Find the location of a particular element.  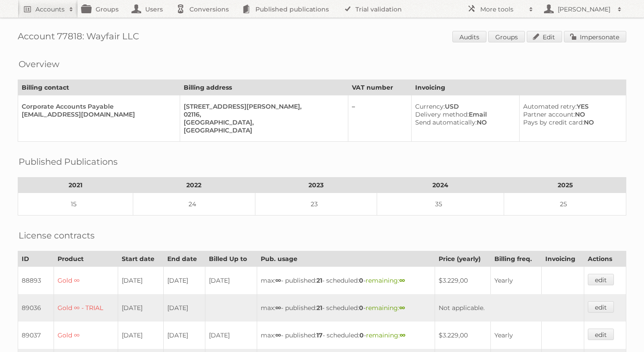

td: 15 is located at coordinates (76, 204).